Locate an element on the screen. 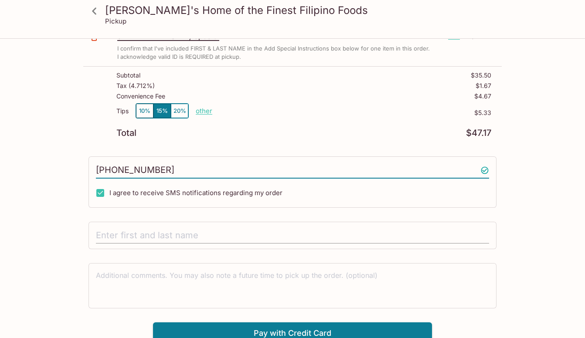  button: 20% is located at coordinates (179, 111).